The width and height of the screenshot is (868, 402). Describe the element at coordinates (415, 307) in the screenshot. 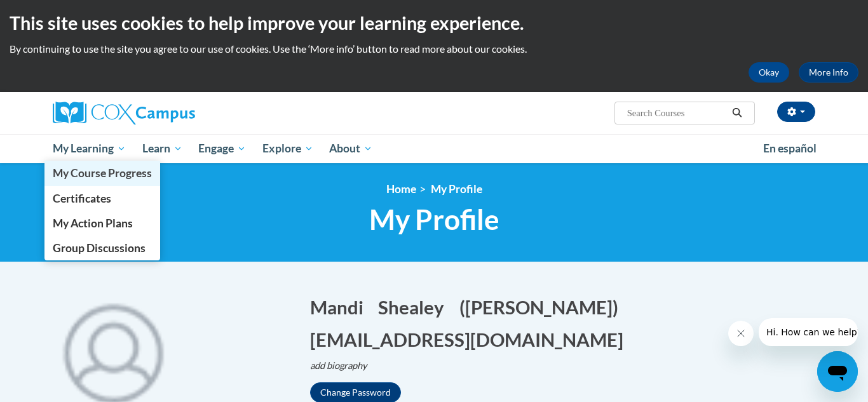

I see `button: Edit last name` at that location.